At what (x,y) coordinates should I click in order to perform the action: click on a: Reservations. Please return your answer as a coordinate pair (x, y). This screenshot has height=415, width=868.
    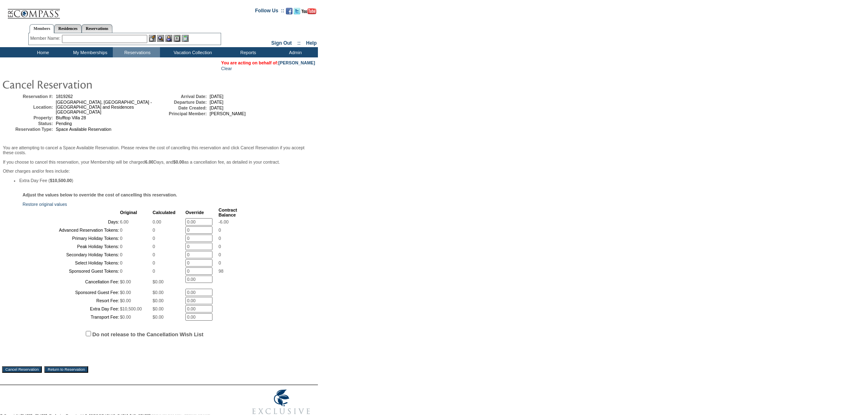
    Looking at the image, I should click on (97, 28).